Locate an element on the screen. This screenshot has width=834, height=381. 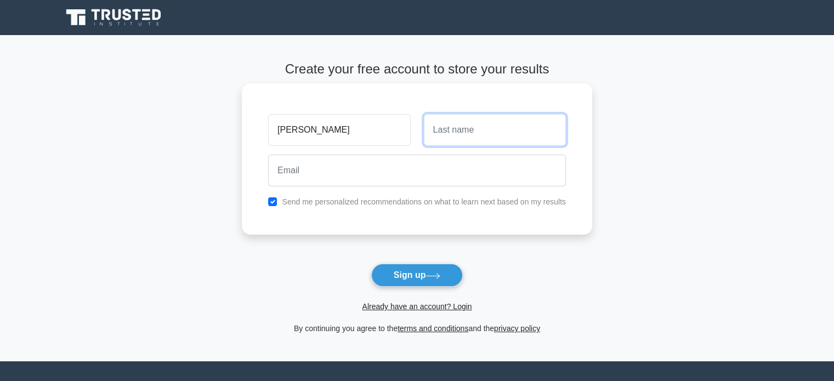
button: Sign up is located at coordinates (417, 275).